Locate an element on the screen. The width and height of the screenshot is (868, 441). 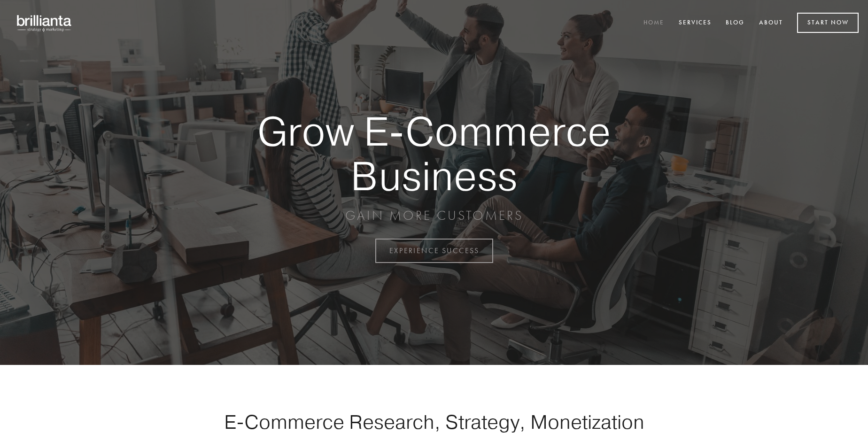
strong: Grow E-Commerce Business is located at coordinates (434, 153).